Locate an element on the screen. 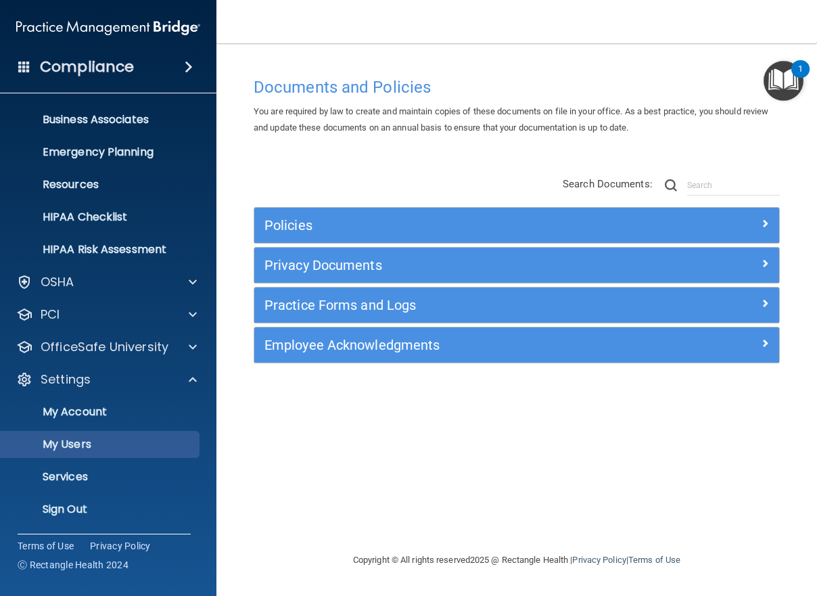 The height and width of the screenshot is (596, 817). a: Practice Forms and Logs is located at coordinates (517, 305).